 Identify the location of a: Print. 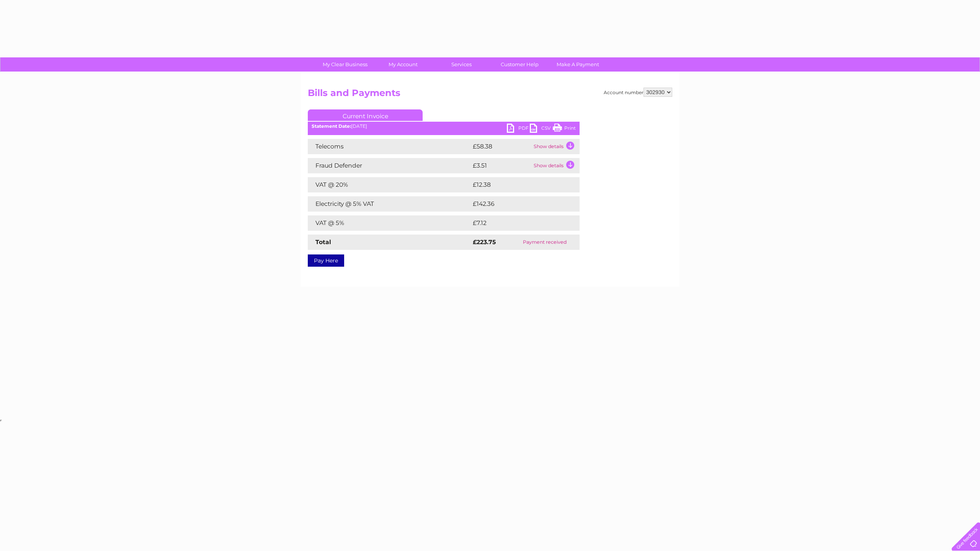
(564, 129).